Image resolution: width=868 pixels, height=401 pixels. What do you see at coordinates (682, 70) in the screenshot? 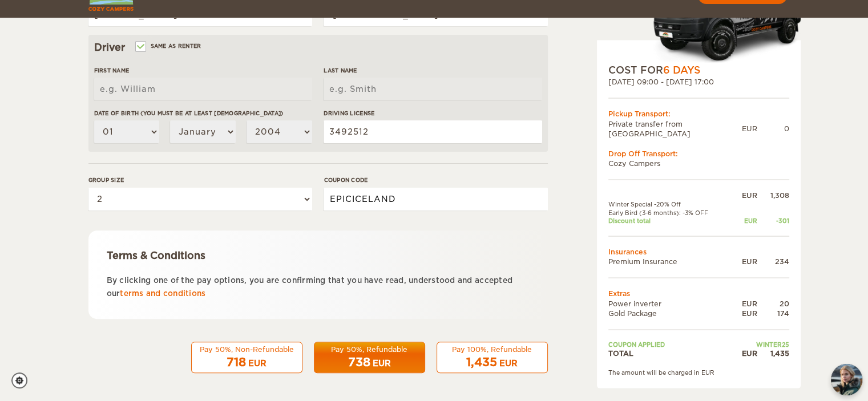
I see `span: 6 Days` at bounding box center [682, 70].